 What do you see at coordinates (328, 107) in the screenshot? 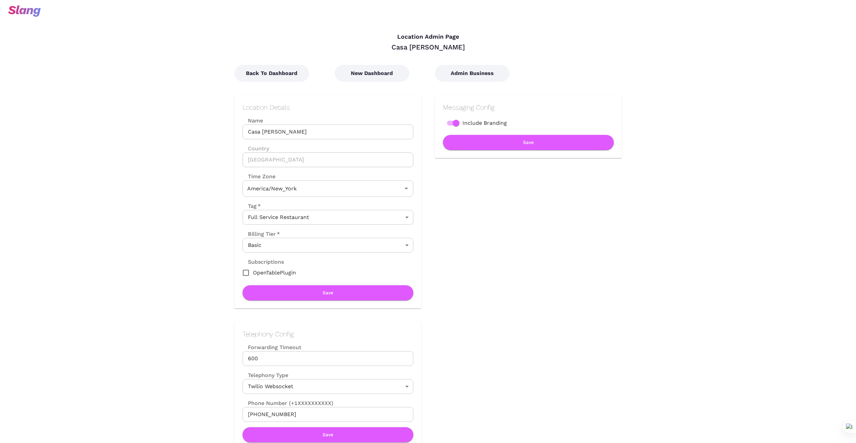
I see `h2: Location Details` at bounding box center [328, 107].